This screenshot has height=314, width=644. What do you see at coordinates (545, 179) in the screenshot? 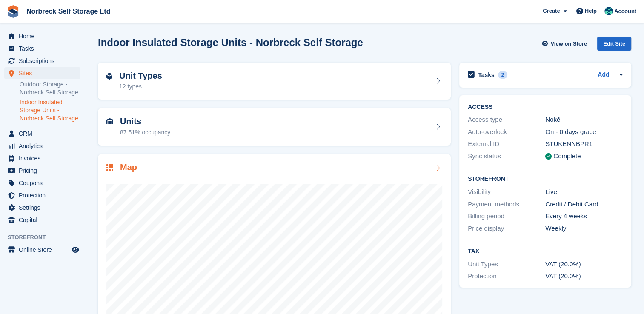
I see `h2: Storefront` at bounding box center [545, 179].